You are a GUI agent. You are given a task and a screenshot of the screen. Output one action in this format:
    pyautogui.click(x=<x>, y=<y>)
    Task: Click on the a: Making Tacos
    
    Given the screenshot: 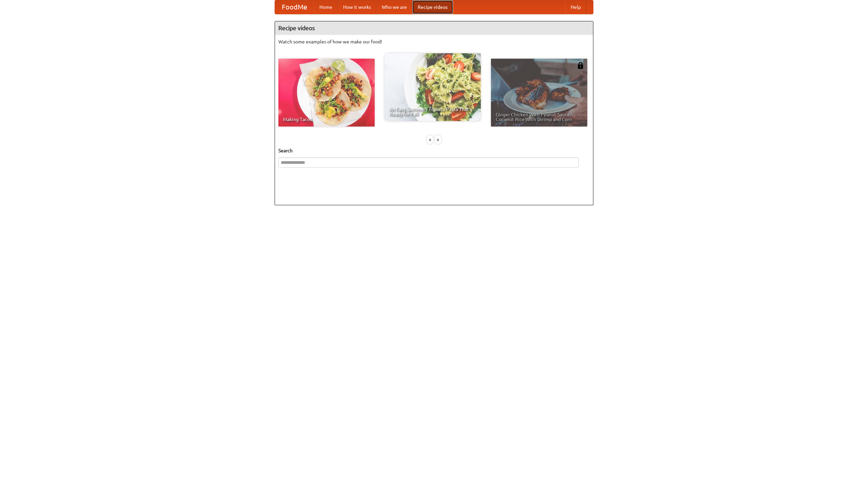 What is the action you would take?
    pyautogui.click(x=327, y=93)
    